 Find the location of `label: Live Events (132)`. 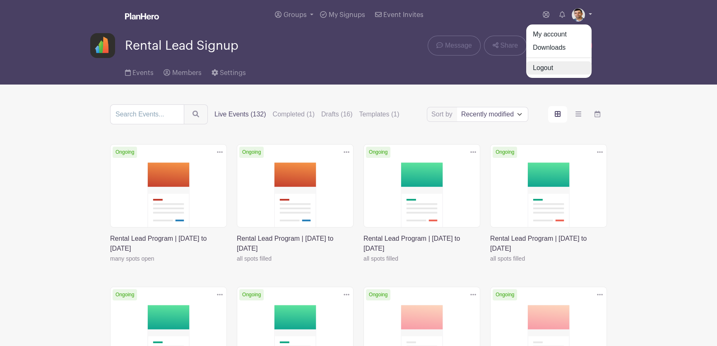

label: Live Events (132) is located at coordinates (240, 114).